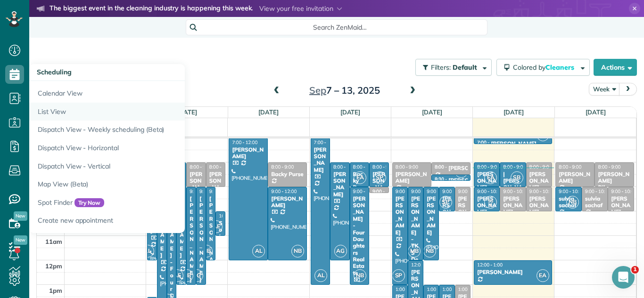 This screenshot has width=644, height=298. I want to click on div: Backy Purse, so click(359, 184).